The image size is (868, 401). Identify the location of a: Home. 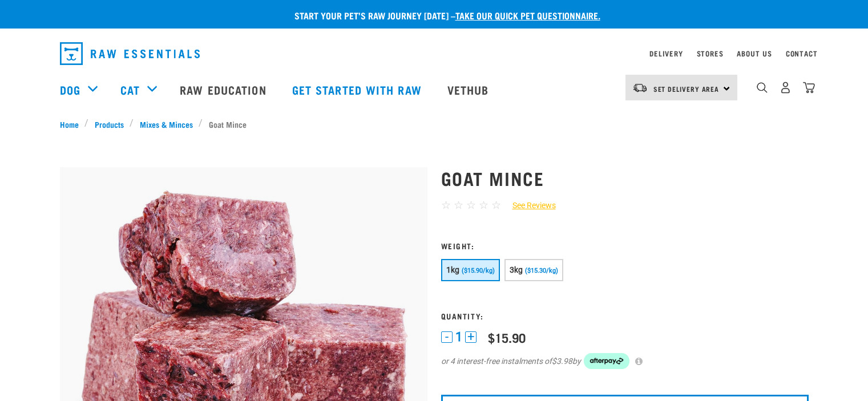
(72, 124).